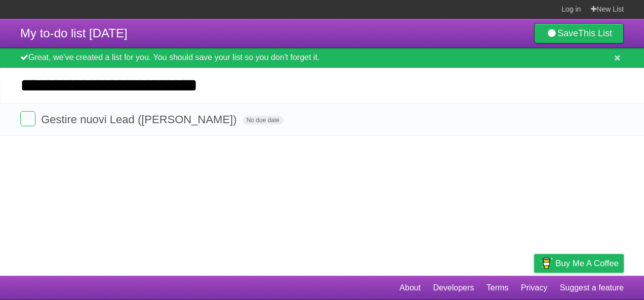  What do you see at coordinates (595, 34) in the screenshot?
I see `b: This List` at bounding box center [595, 34].